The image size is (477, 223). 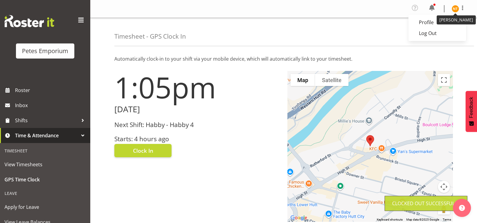 I want to click on span: View Timesheets, so click(x=45, y=164).